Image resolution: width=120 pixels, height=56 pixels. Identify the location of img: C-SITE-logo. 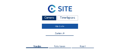
(60, 9).